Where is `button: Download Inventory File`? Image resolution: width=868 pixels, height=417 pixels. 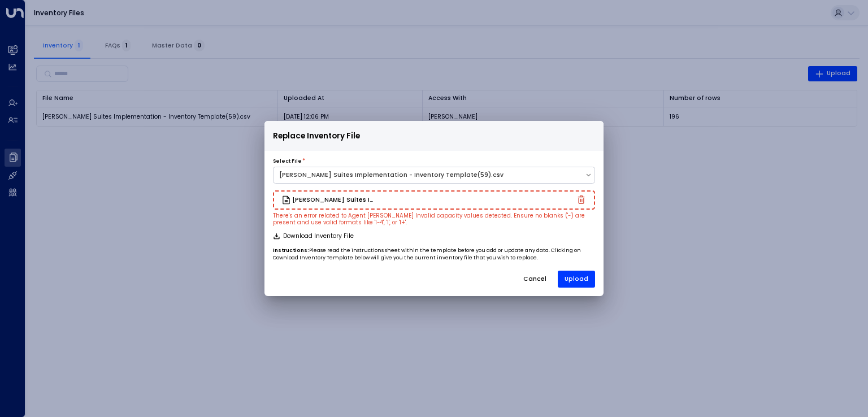 button: Download Inventory File is located at coordinates (313, 236).